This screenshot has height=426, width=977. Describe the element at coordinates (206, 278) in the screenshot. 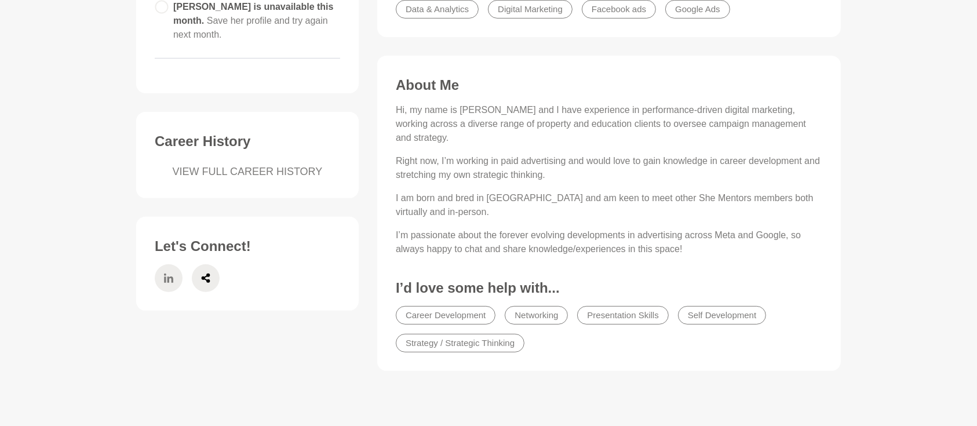

I see `a: Share` at that location.